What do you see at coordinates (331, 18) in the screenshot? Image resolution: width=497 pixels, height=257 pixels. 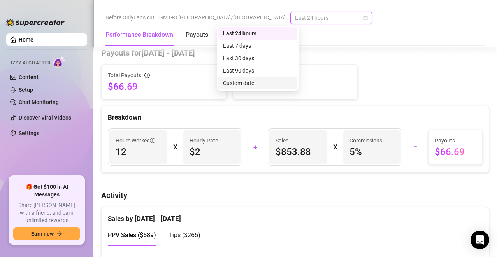 I see `span: Last 24 hours` at bounding box center [331, 18].